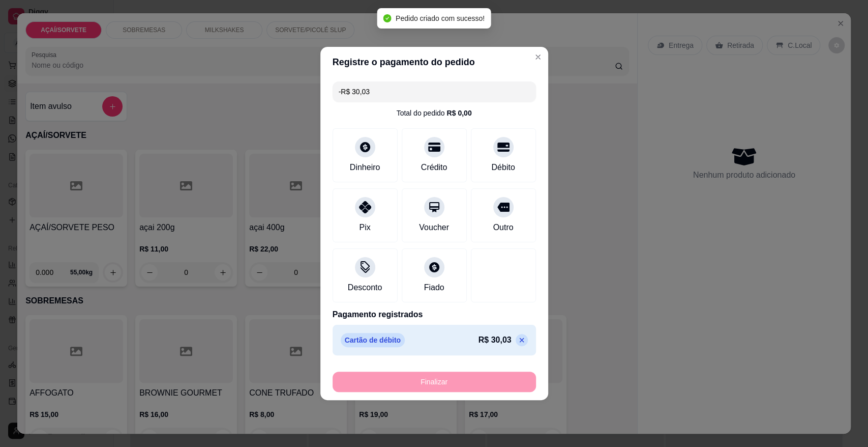 Image resolution: width=868 pixels, height=447 pixels. What do you see at coordinates (364, 227) in the screenshot?
I see `div: Pix` at bounding box center [364, 227].